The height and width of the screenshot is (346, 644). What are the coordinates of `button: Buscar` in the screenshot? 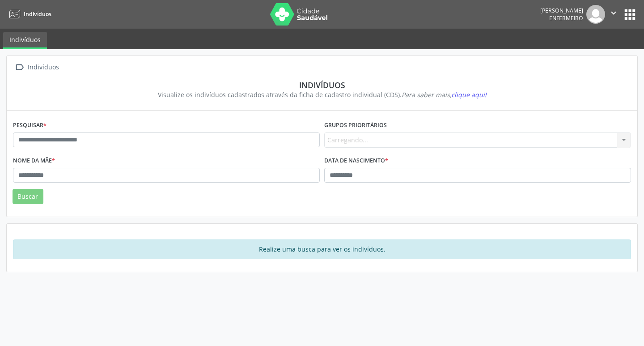 It's located at (28, 197).